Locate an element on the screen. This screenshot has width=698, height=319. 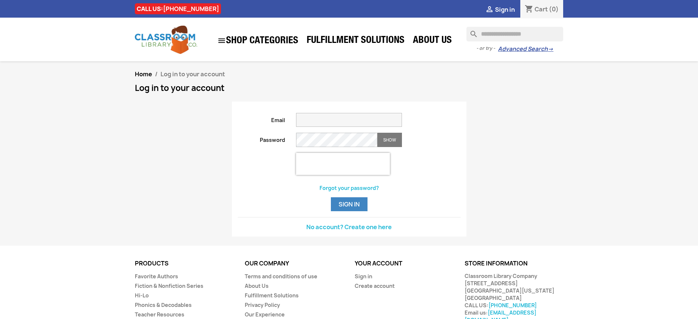
p: Our company is located at coordinates (294, 263).